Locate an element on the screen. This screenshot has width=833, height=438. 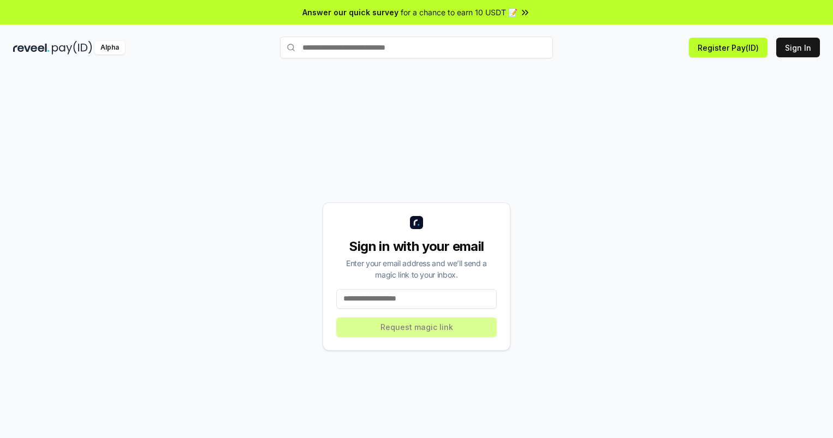
div: Enter your email address and we’ll send a magic link to your inbox. is located at coordinates (417, 269).